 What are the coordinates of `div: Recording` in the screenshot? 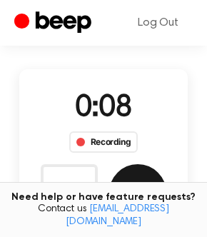 It's located at (103, 142).